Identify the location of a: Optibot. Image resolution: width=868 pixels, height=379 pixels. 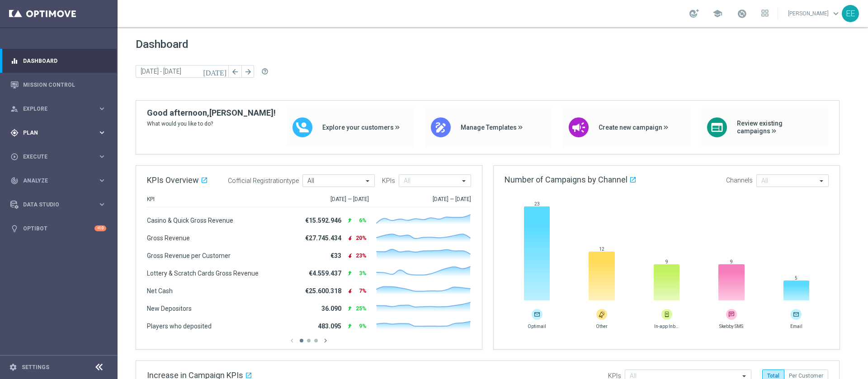
(59, 228).